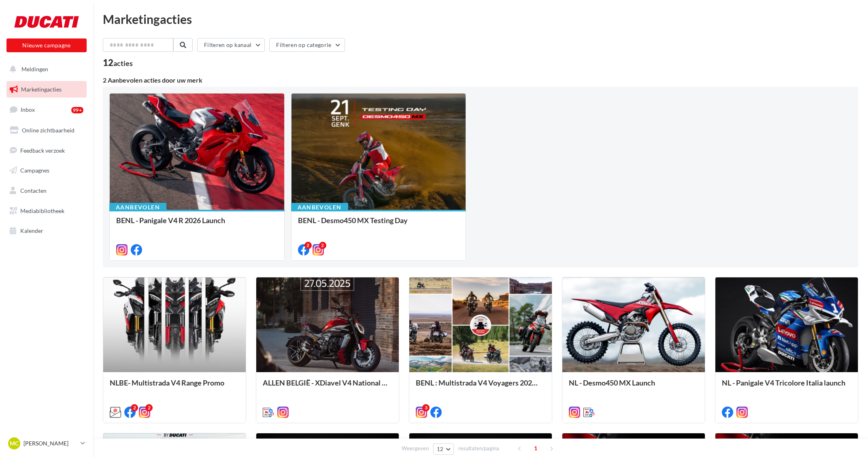 The image size is (868, 458). Describe the element at coordinates (478, 448) in the screenshot. I see `span: resultaten/pagina` at that location.